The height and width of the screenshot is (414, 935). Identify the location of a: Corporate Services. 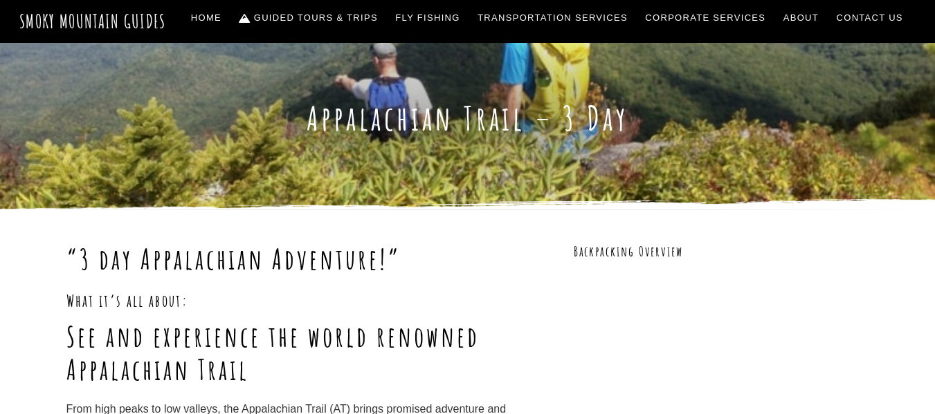
(706, 18).